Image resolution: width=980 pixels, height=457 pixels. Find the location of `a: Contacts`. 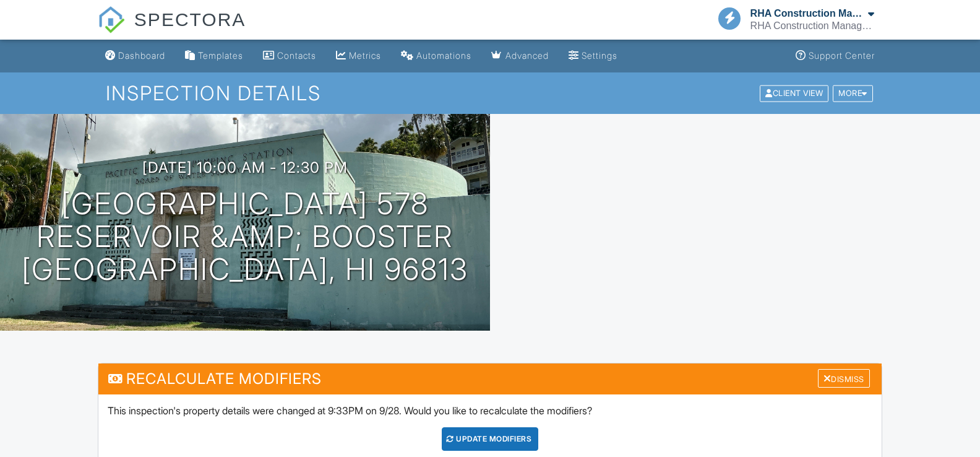

a: Contacts is located at coordinates (290, 56).